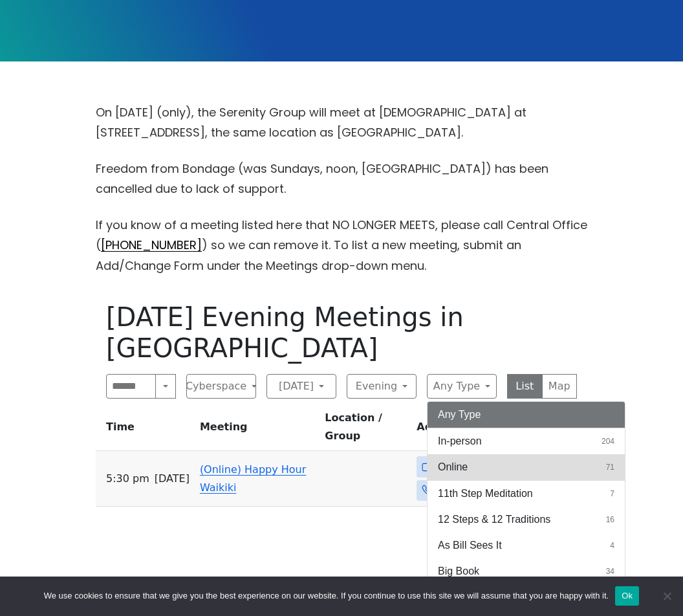 This screenshot has width=683, height=616. I want to click on th: Location / Group, so click(365, 430).